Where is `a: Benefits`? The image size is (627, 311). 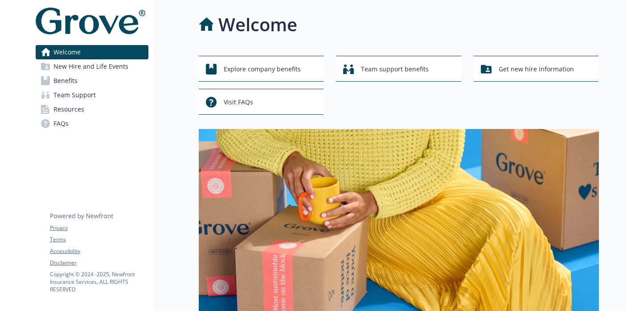
a: Benefits is located at coordinates (92, 81).